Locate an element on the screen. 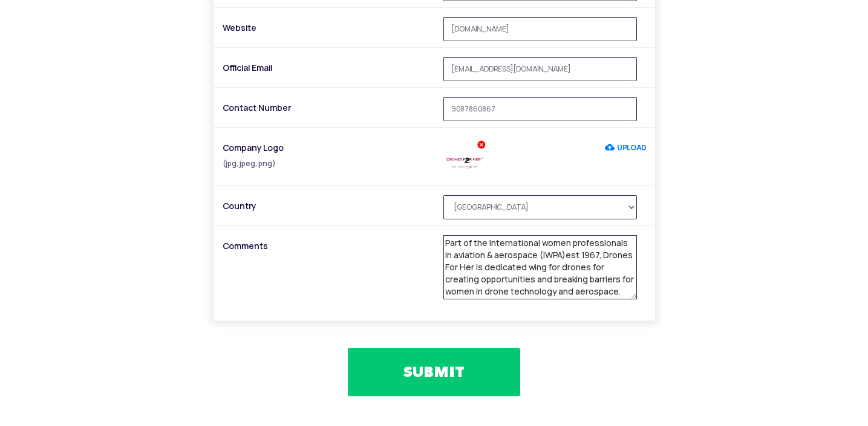 The width and height of the screenshot is (868, 426). label: Contact Number is located at coordinates (329, 107).